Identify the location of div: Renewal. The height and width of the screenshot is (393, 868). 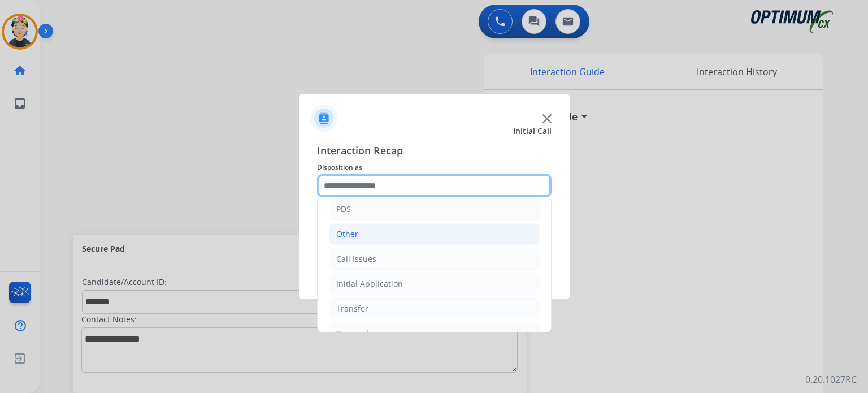
(352, 334).